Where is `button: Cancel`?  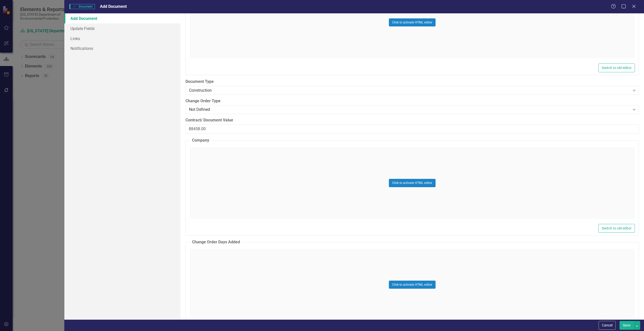
button: Cancel is located at coordinates (607, 325).